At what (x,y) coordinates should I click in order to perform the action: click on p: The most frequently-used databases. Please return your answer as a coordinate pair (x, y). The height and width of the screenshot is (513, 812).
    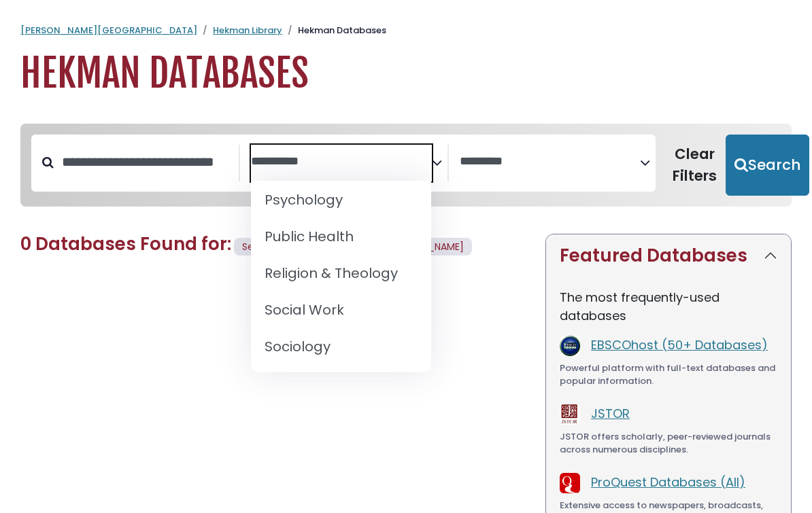
    Looking at the image, I should click on (669, 307).